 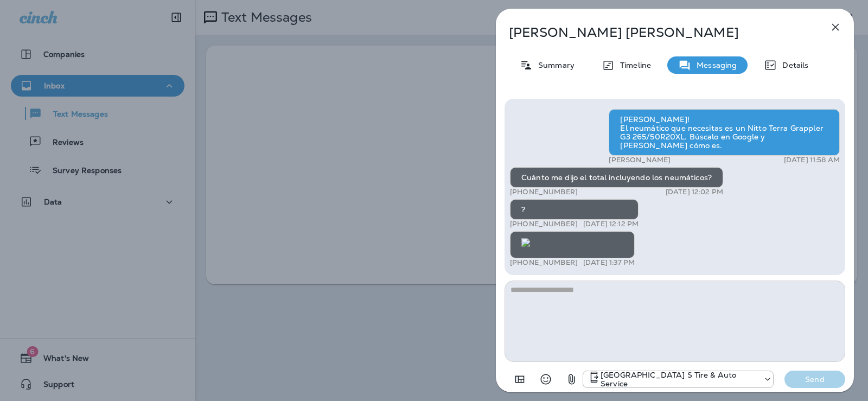 What do you see at coordinates (617, 177) in the screenshot?
I see `div: Cuánto me dijo el total incluyendo los neumáticos?` at bounding box center [617, 177].